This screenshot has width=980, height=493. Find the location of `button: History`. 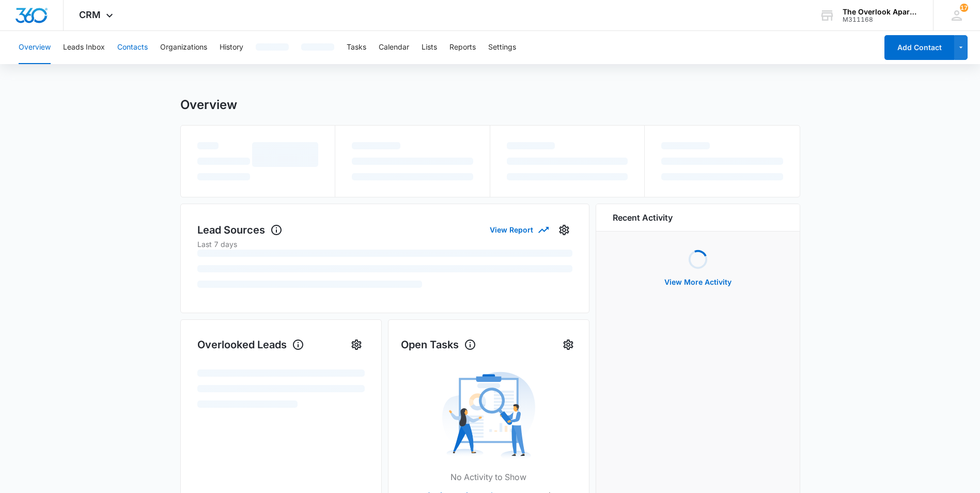

button: History is located at coordinates (232, 48).